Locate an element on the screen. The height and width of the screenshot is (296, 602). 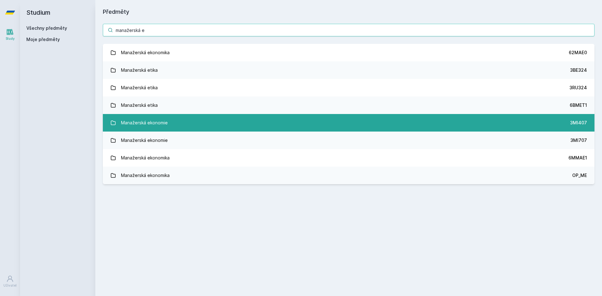
a: Study is located at coordinates (10, 34).